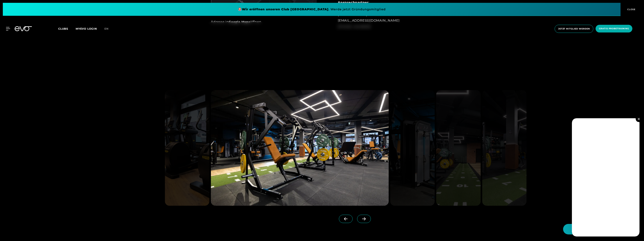 The height and width of the screenshot is (241, 644). What do you see at coordinates (631, 9) in the screenshot?
I see `button: CLOSE` at bounding box center [631, 9].